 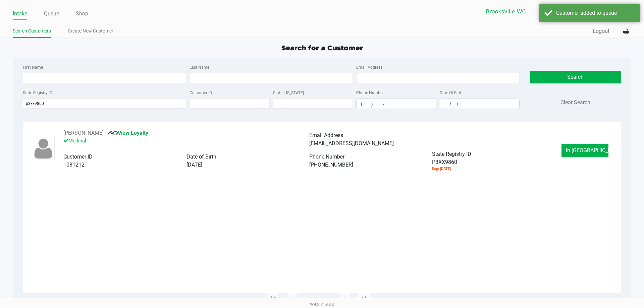 What do you see at coordinates (441, 169) in the screenshot?
I see `div: Medical card expires soon` at bounding box center [441, 169].